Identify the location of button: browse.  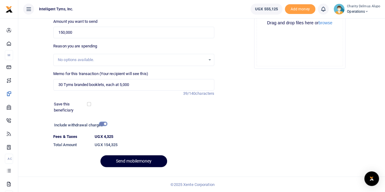
(325, 23).